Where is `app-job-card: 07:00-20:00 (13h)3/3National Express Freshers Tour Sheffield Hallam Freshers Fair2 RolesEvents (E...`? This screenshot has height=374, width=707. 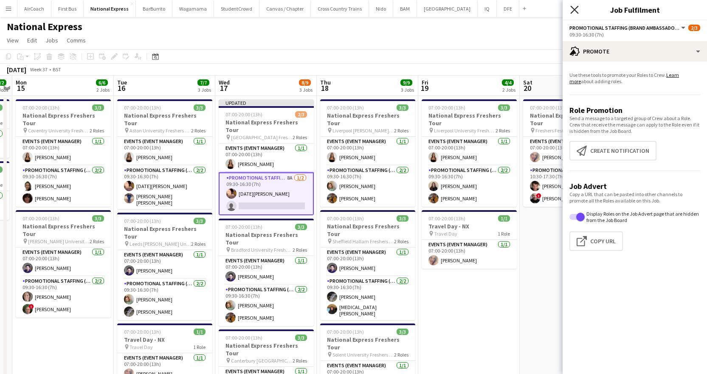
app-job-card: 07:00-20:00 (13h)3/3National Express Freshers Tour Sheffield Hallam Freshers Fair2 RolesEvents (E... is located at coordinates (368, 265).